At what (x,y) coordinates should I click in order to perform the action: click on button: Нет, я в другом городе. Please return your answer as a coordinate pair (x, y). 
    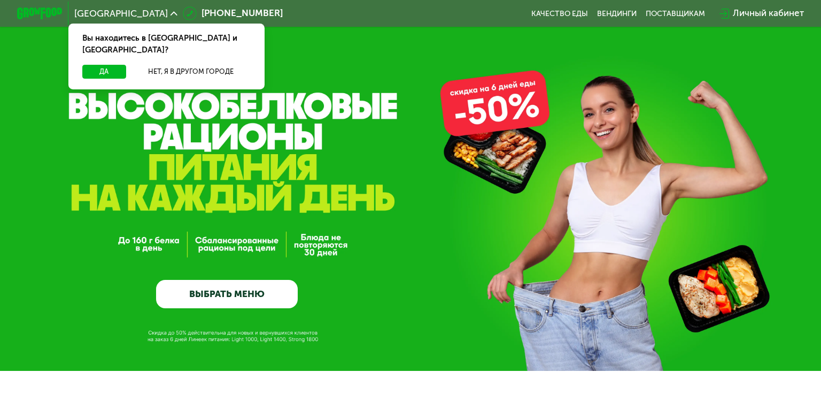
    Looking at the image, I should click on (190, 72).